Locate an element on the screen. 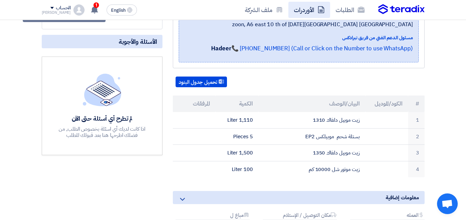  td: 100 Liter is located at coordinates (237, 169).